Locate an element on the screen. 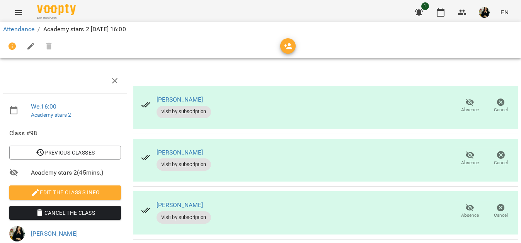 The height and width of the screenshot is (243, 521). span: Edit the class's Info is located at coordinates (65, 193).